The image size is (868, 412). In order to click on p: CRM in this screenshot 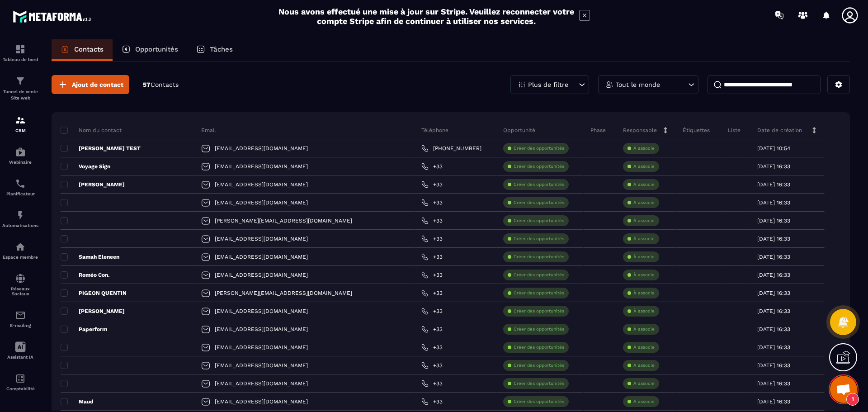, I will do `click(20, 130)`.